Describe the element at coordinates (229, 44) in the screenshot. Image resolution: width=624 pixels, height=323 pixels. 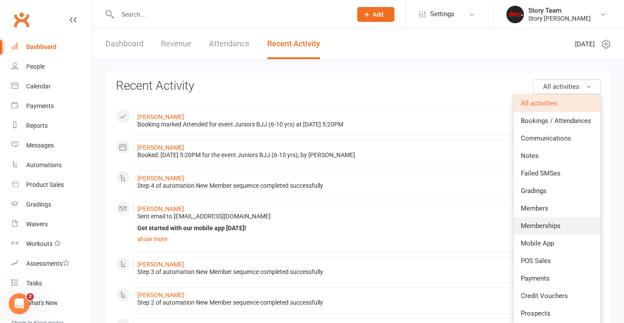
I see `a: Attendance` at that location.